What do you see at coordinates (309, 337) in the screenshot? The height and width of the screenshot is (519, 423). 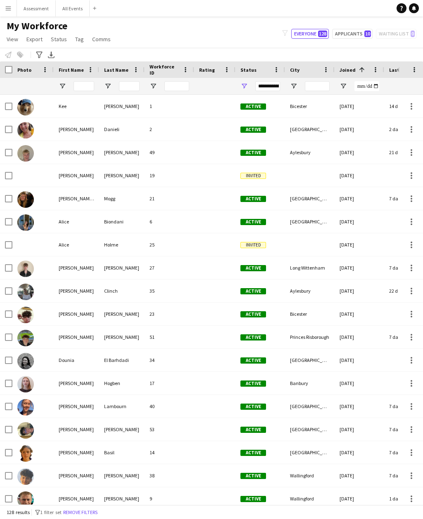 I see `div: Princes Risborough` at bounding box center [309, 337].